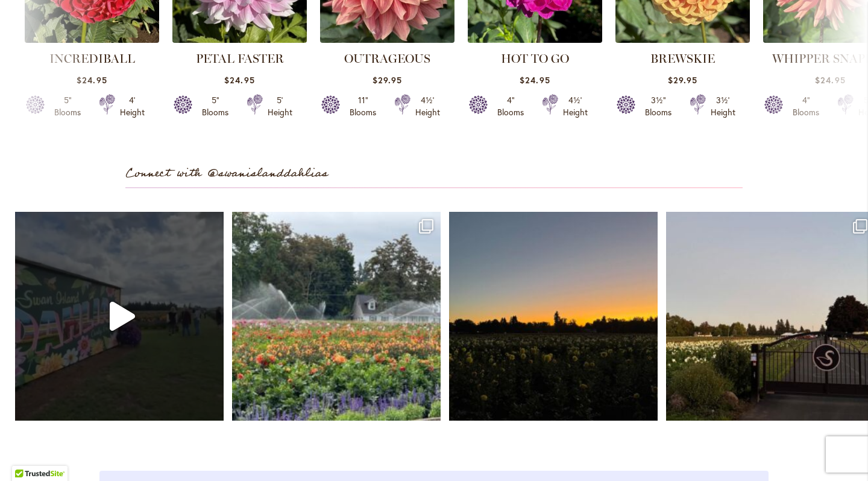 The image size is (868, 481). What do you see at coordinates (119, 316) in the screenshot?
I see `a: Play` at bounding box center [119, 316].